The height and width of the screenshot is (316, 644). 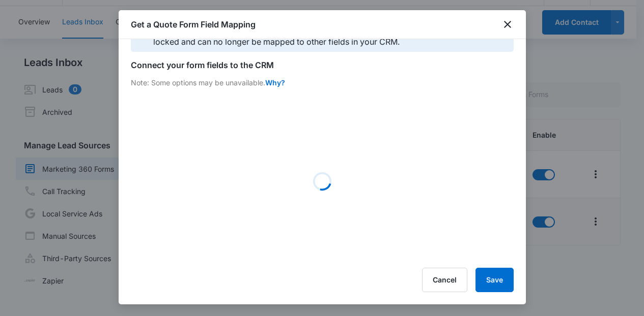 I want to click on span: Why?, so click(x=275, y=86).